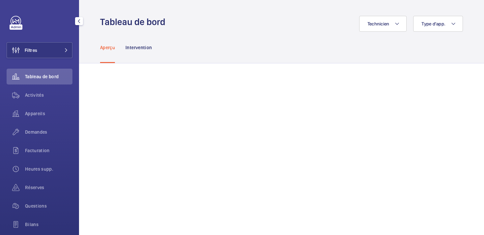 The width and height of the screenshot is (484, 235). I want to click on button: Filtres, so click(40, 50).